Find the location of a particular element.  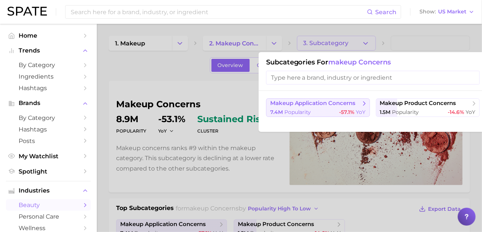

span: Home is located at coordinates (48, 35).